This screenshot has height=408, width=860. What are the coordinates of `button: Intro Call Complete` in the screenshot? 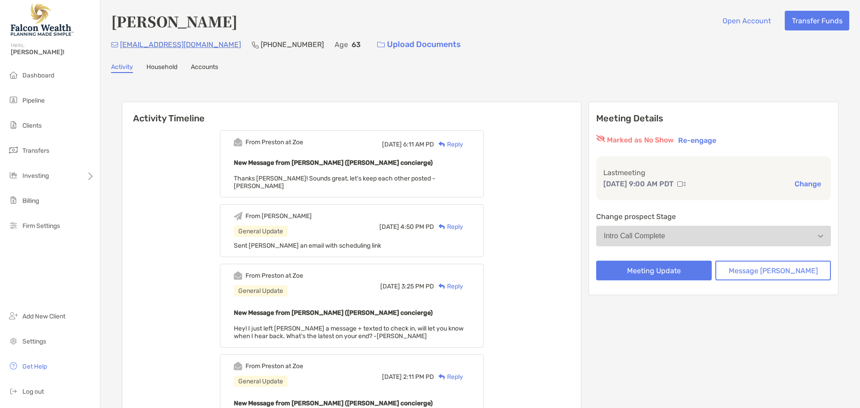 It's located at (714, 236).